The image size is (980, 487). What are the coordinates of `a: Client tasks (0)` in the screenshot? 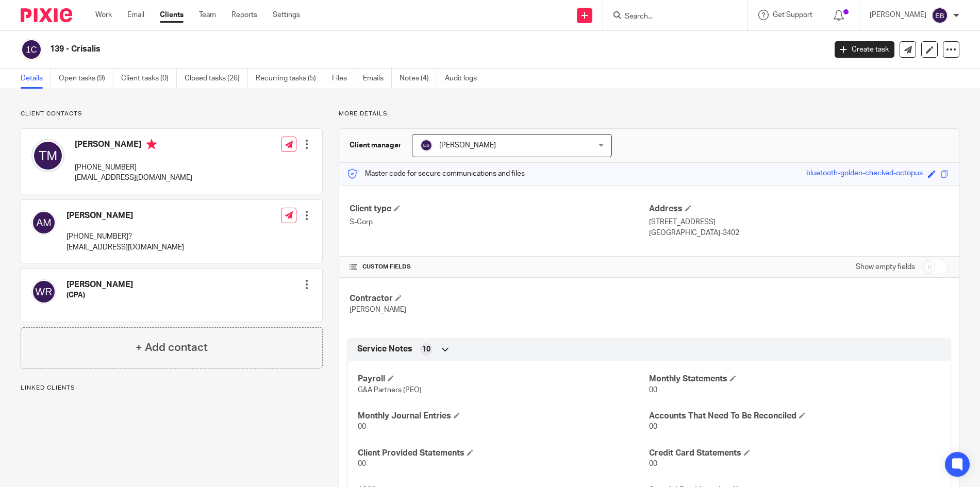 It's located at (149, 78).